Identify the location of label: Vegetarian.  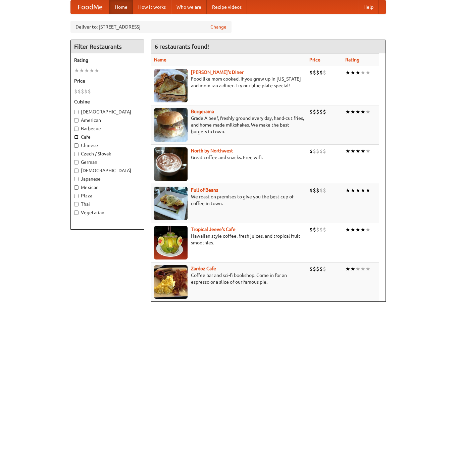
(107, 212).